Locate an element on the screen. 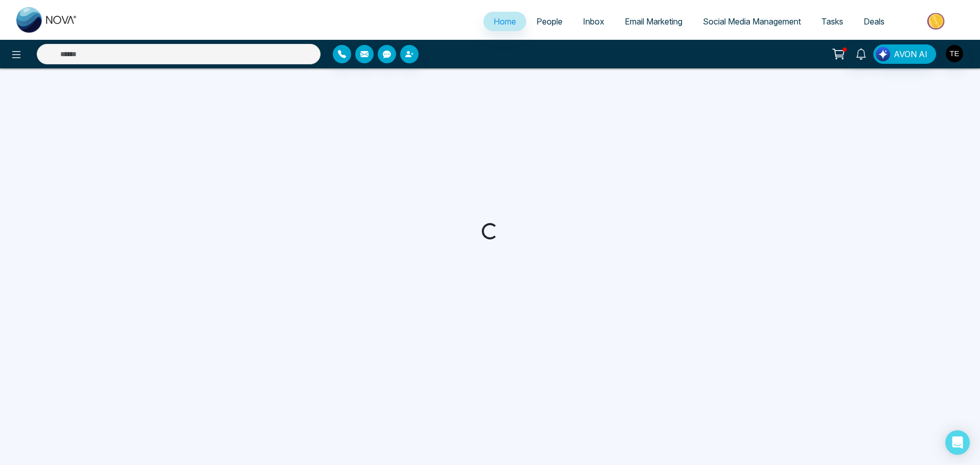  span: Email Marketing is located at coordinates (654, 22).